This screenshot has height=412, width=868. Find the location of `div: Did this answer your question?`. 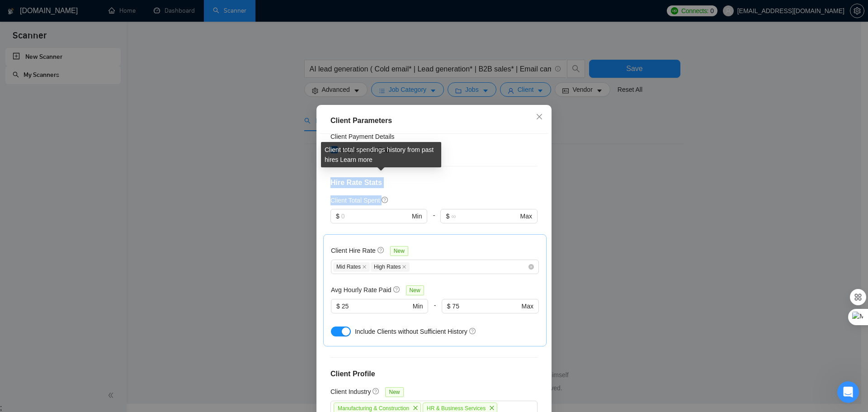

div: Did this answer your question? is located at coordinates (156, 314).